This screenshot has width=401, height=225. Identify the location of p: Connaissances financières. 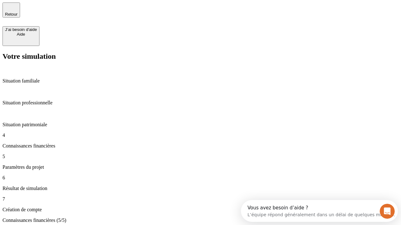
(200, 146).